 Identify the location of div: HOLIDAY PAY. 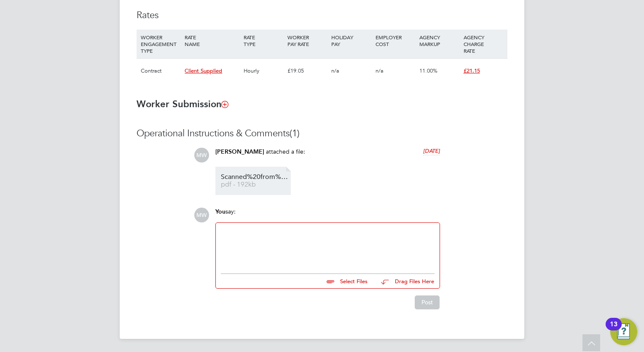
(352, 40).